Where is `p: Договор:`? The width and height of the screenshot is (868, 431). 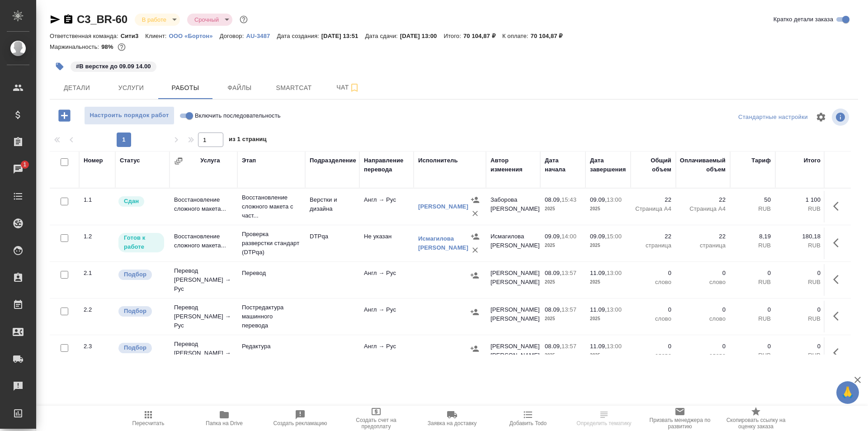 p: Договор: is located at coordinates (233, 36).